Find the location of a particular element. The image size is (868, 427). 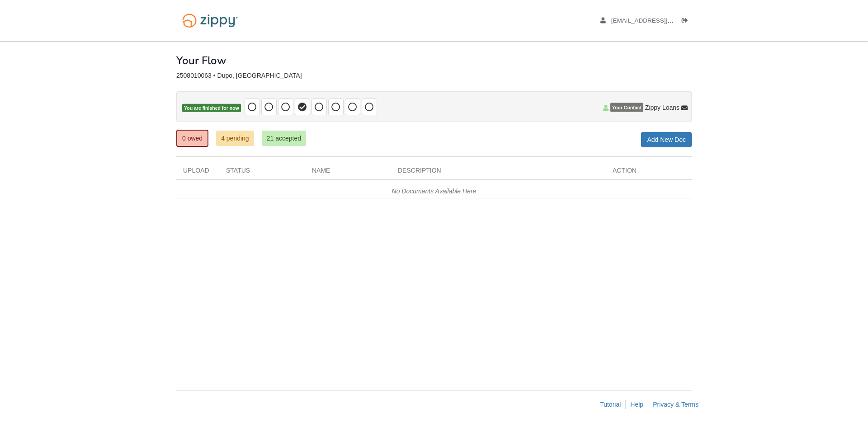

em: No Documents Available Here is located at coordinates (434, 191).